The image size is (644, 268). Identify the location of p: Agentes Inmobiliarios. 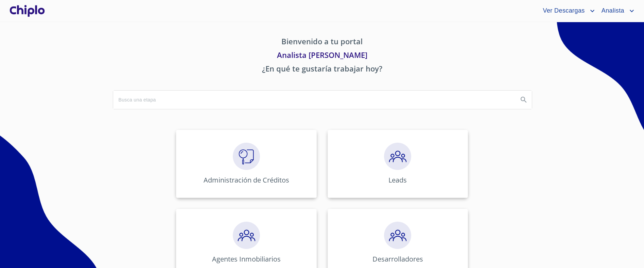
(246, 258).